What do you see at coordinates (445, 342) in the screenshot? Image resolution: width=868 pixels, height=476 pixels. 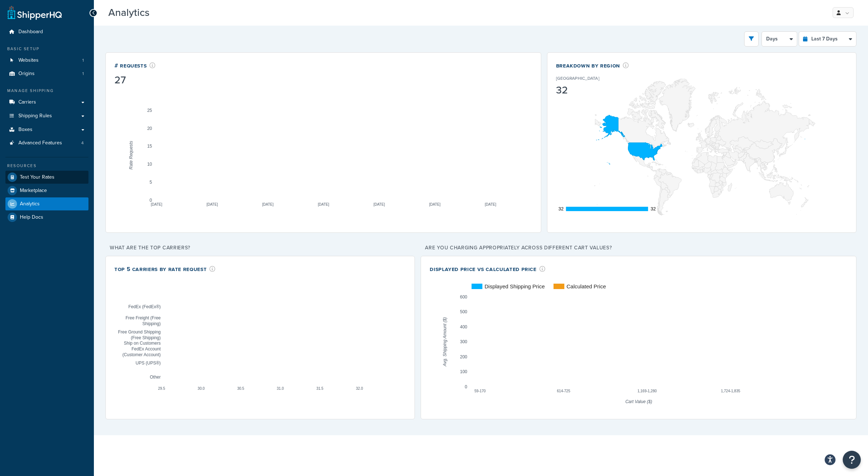 I see `text: Avg. Shipping Amount ($)` at bounding box center [445, 342].